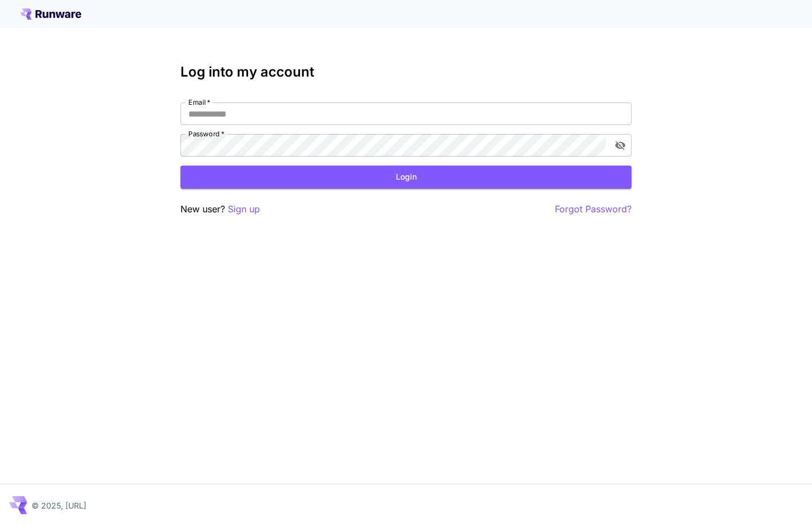 The image size is (812, 526). What do you see at coordinates (620, 146) in the screenshot?
I see `button: toggle password visibility` at bounding box center [620, 146].